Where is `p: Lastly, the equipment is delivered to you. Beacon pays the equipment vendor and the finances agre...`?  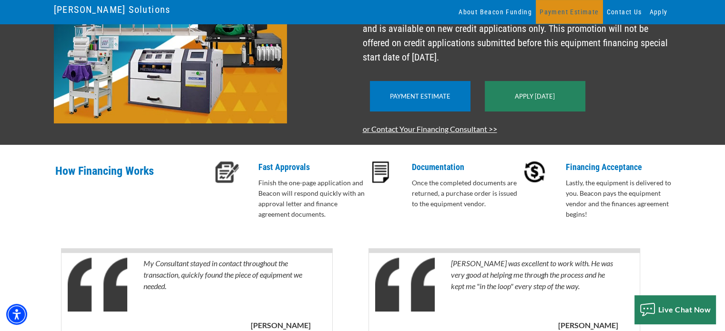 p: Lastly, the equipment is delivered to you. Beacon pays the equipment vendor and the finances agre... is located at coordinates (621, 199).